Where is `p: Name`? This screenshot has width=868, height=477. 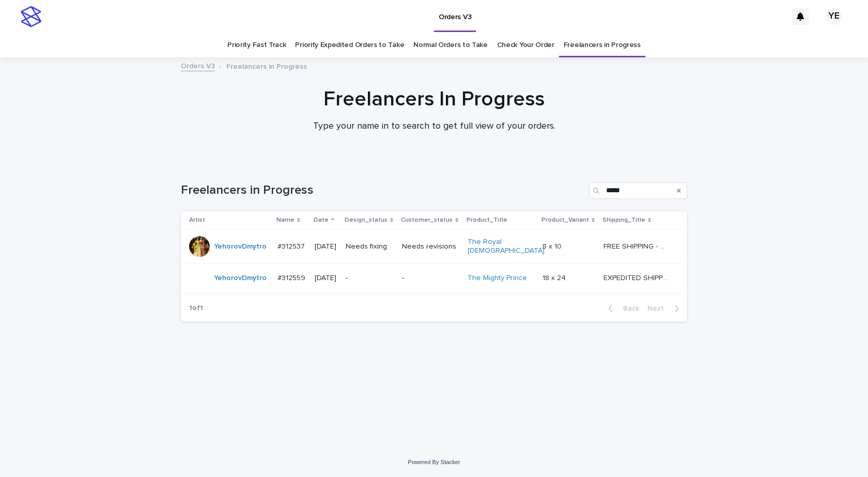 p: Name is located at coordinates (285, 220).